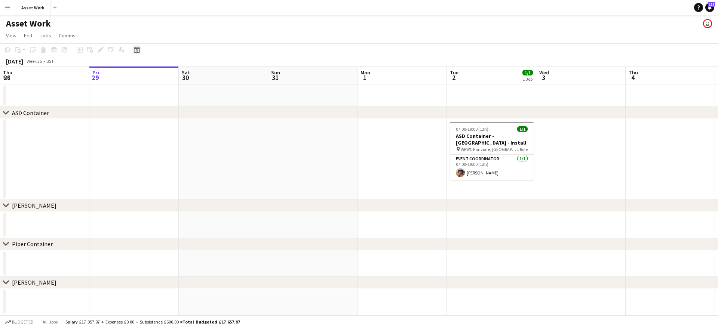  I want to click on span: 3, so click(543, 77).